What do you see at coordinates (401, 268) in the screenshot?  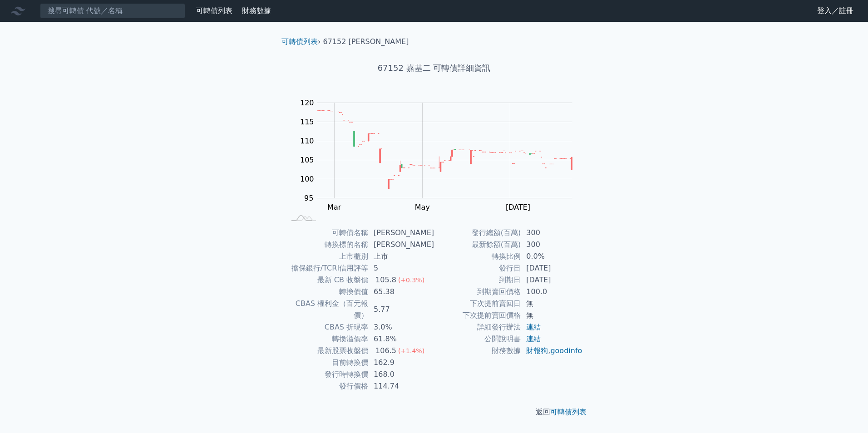 I see `td: 5` at bounding box center [401, 268].